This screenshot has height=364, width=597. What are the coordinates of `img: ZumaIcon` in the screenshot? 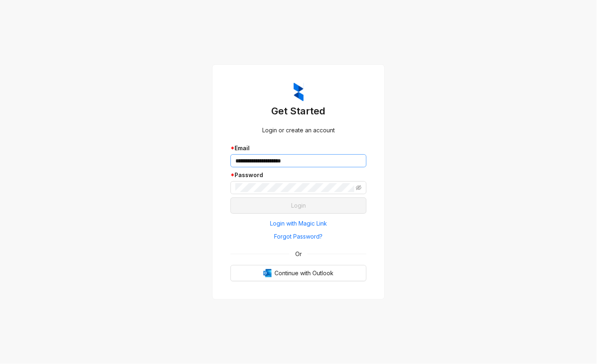 It's located at (299, 92).